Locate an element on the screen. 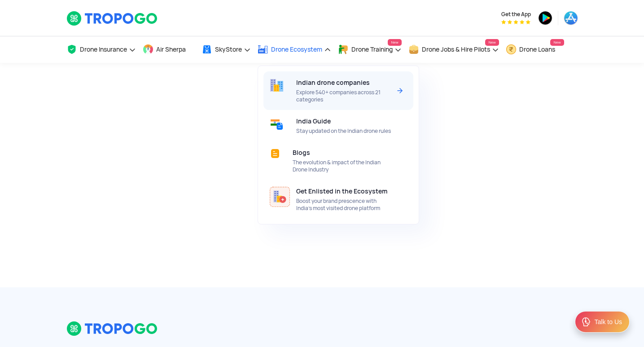  a: Get Enlisted in the EcosystemGet Enlisted in the EcosystemBoost your brand prescence with India’s... is located at coordinates (338, 200).